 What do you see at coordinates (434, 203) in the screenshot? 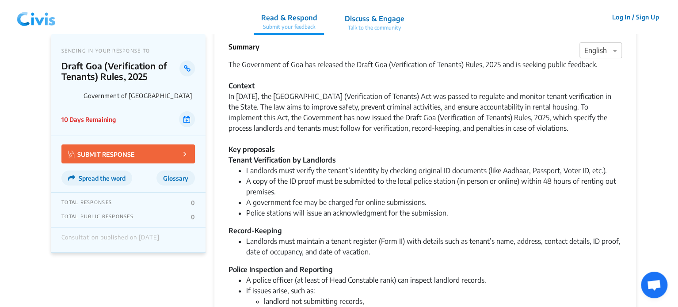
I see `li: A government fee may be charged for online submissions.` at bounding box center [434, 203].